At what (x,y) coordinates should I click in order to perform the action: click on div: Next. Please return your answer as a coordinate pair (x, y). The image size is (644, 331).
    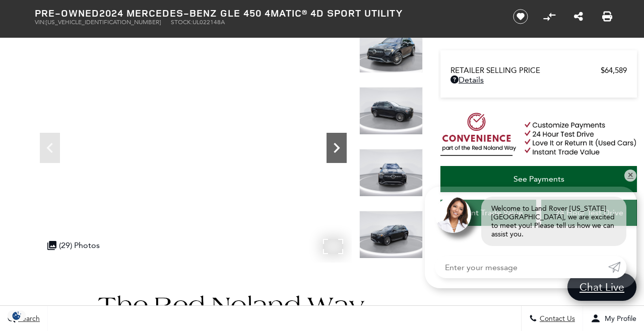
    Looking at the image, I should click on (337, 148).